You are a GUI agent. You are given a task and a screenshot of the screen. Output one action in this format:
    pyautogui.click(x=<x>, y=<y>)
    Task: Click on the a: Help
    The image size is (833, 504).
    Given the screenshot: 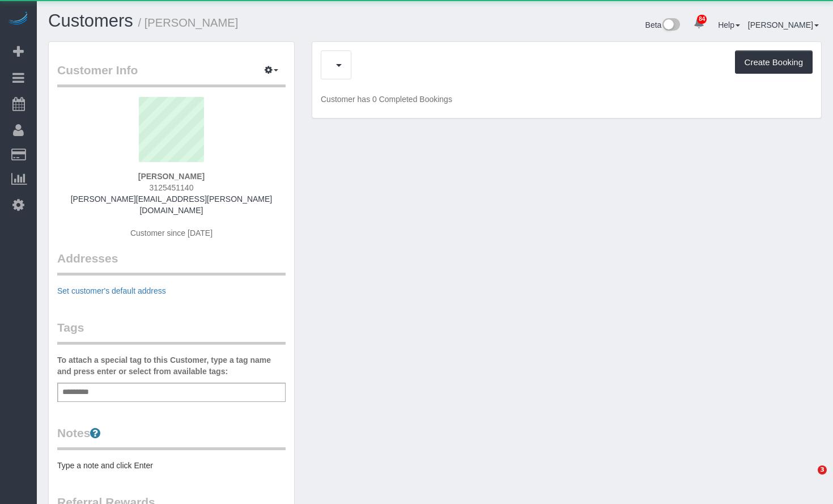 What is the action you would take?
    pyautogui.click(x=729, y=25)
    